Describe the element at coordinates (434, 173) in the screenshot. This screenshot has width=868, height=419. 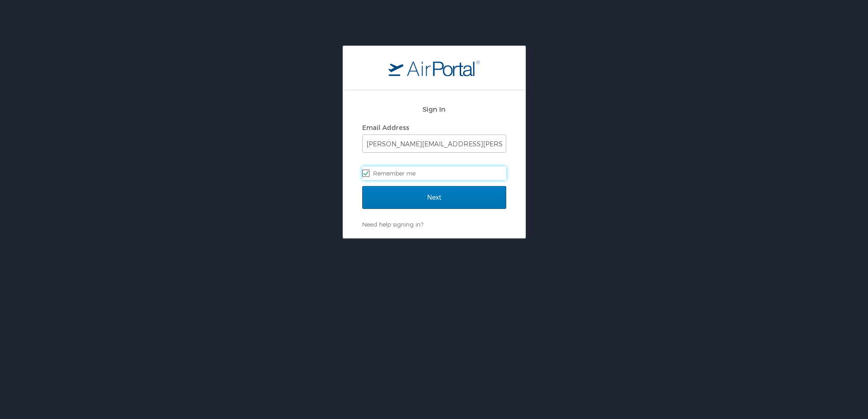
I see `label: Remember me` at that location.